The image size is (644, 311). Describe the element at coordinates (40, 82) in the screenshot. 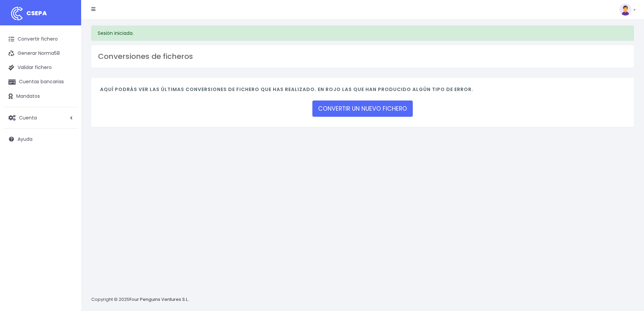

I see `a: Cuentas bancarias` at that location.